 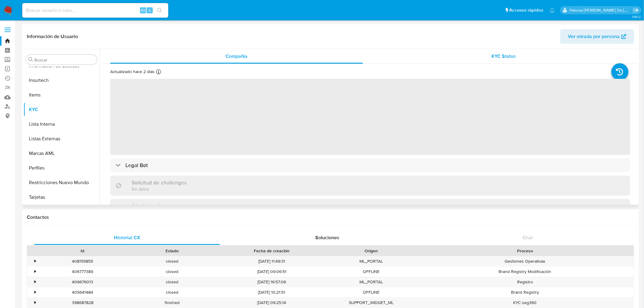 I want to click on h1: Contactos, so click(x=331, y=217).